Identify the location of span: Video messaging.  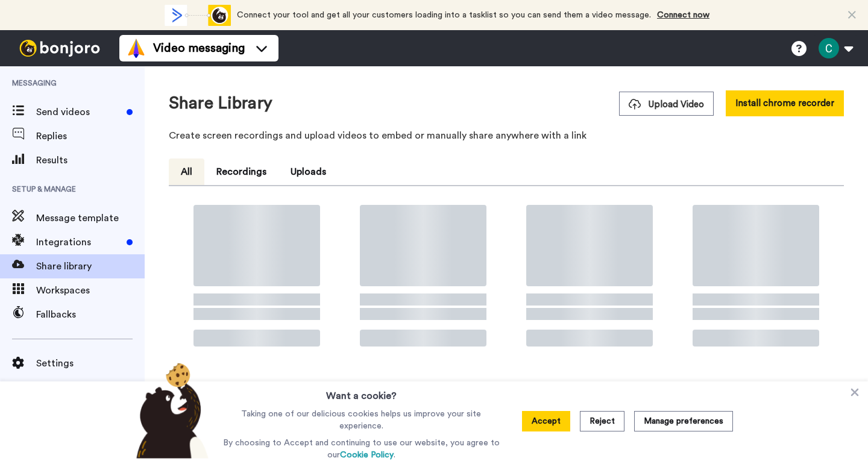
(199, 48).